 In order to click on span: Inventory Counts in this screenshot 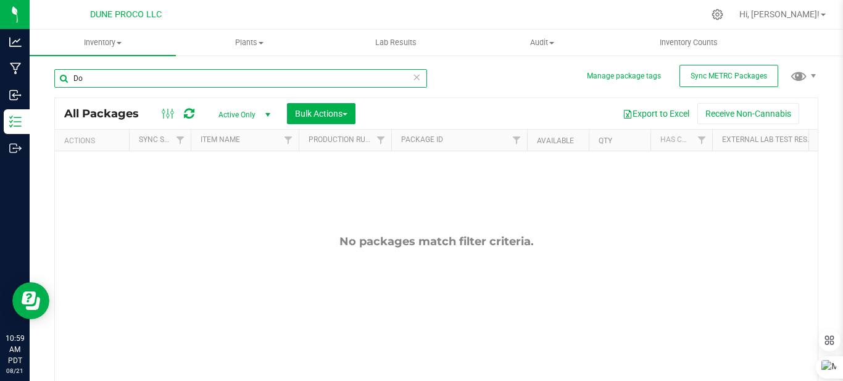, I will do `click(688, 43)`.